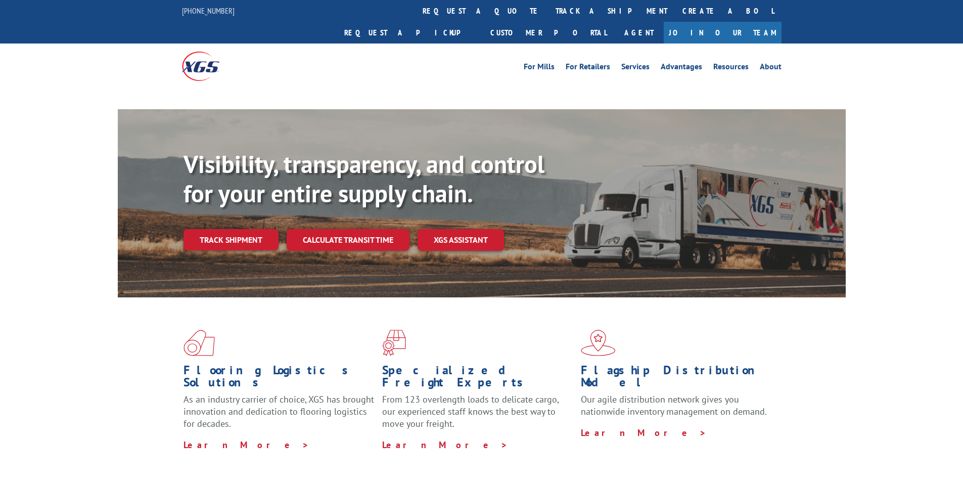  Describe the element at coordinates (409, 32) in the screenshot. I see `a: Request a pickup` at that location.